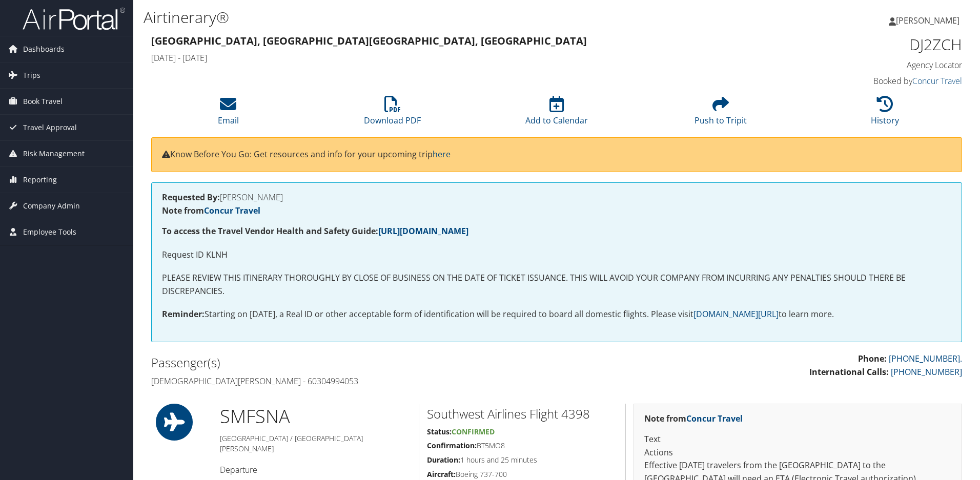 The image size is (980, 480). Describe the element at coordinates (522, 460) in the screenshot. I see `h5: 1 hours and 25 minutes` at that location.